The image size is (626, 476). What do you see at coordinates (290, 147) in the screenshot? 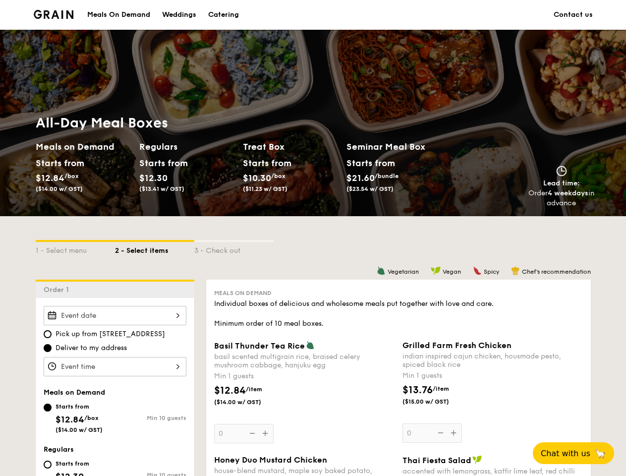
I see `h2: Treat Box` at bounding box center [290, 147].